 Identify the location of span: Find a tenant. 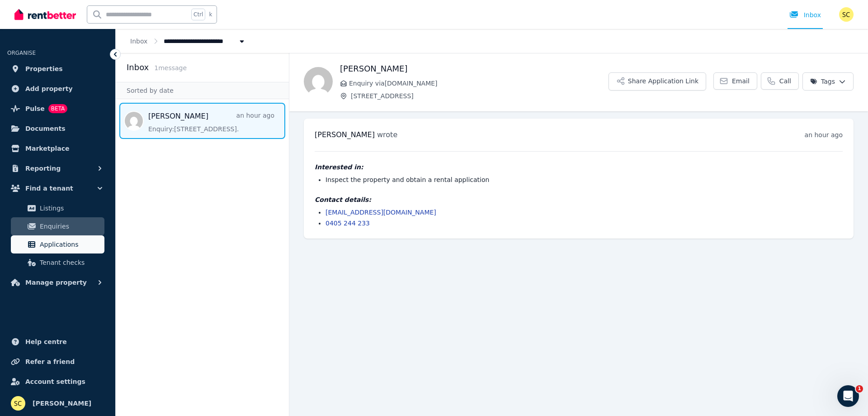
(49, 188).